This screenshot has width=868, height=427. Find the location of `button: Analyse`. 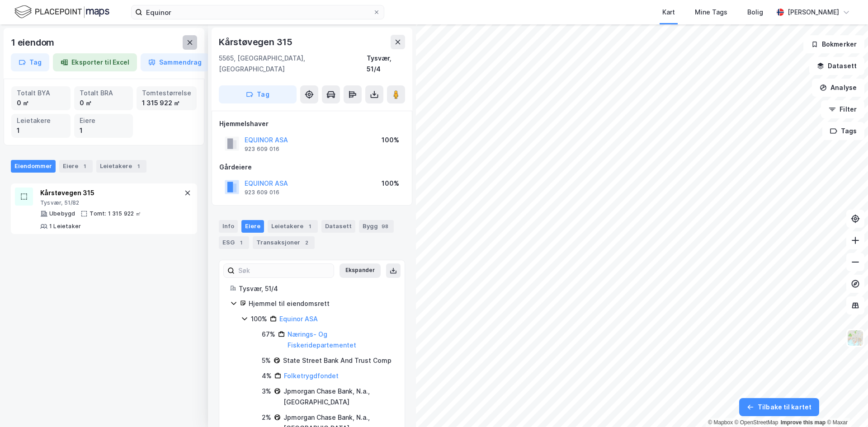

button: Analyse is located at coordinates (838, 88).